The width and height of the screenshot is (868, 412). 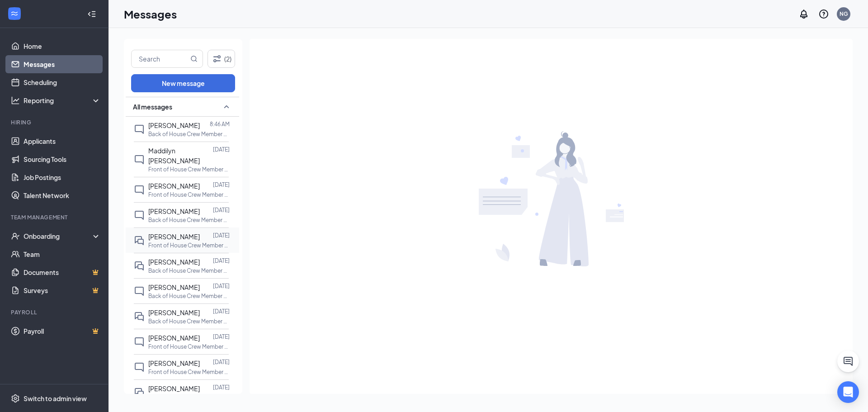 I want to click on a: Home, so click(x=62, y=46).